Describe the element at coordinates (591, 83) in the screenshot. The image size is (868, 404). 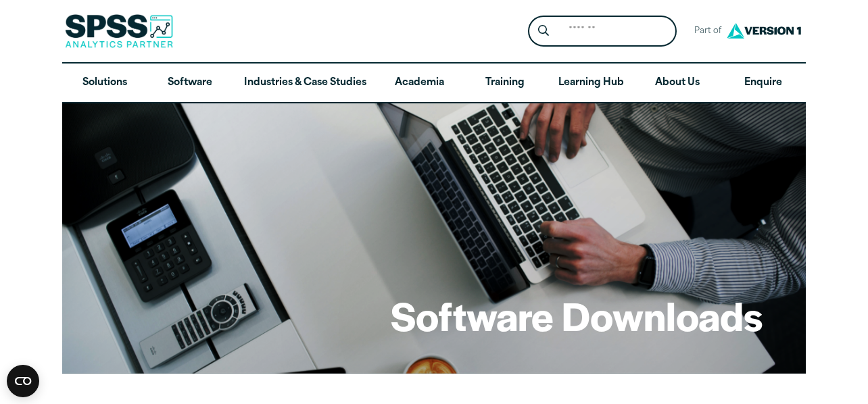
I see `a: Learning Hub` at that location.